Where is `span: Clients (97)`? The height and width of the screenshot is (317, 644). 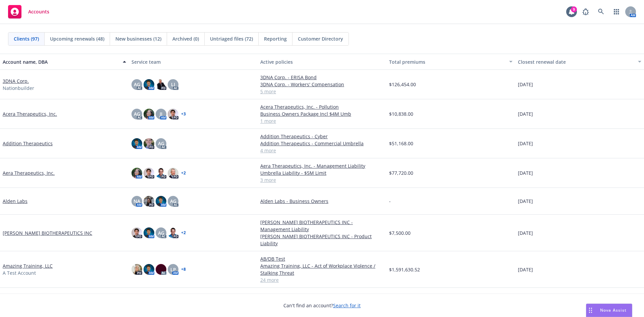
span: Clients (97) is located at coordinates (27, 39).